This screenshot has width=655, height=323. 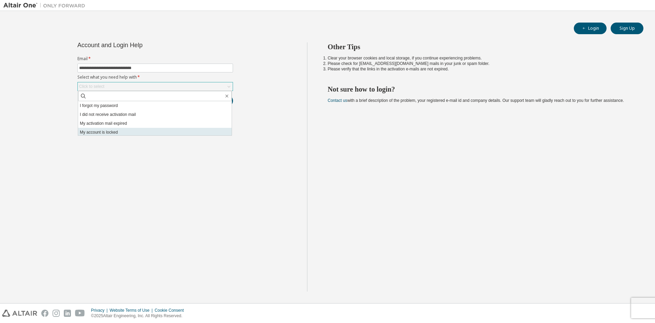 What do you see at coordinates (338, 100) in the screenshot?
I see `a: Contact us` at bounding box center [338, 100].